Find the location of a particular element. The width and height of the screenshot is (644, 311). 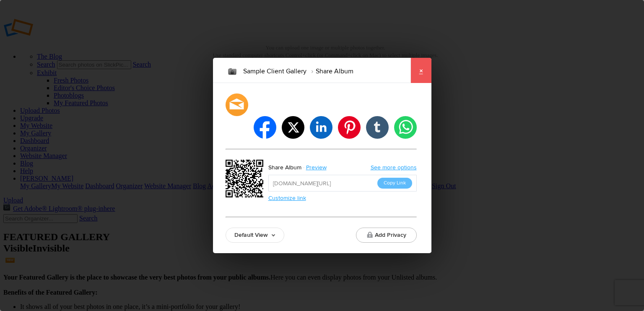

a: Customize link is located at coordinates (287, 198).